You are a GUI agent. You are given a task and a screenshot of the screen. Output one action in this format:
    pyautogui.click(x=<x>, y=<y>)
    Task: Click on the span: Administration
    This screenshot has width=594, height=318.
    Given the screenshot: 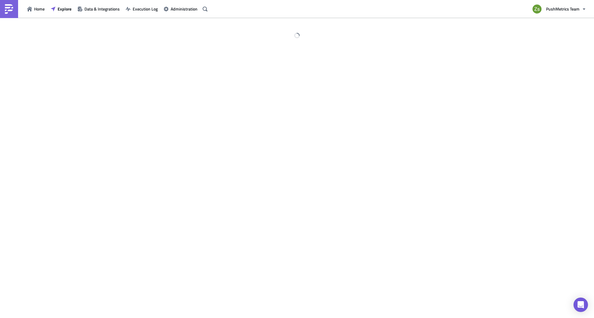 What is the action you would take?
    pyautogui.click(x=184, y=9)
    